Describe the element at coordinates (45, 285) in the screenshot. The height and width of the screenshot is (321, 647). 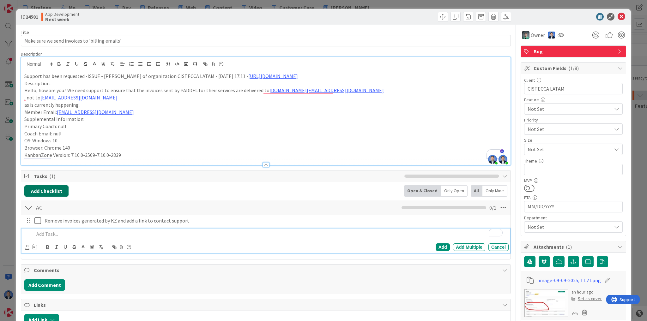
I see `button: Add Comment` at that location.